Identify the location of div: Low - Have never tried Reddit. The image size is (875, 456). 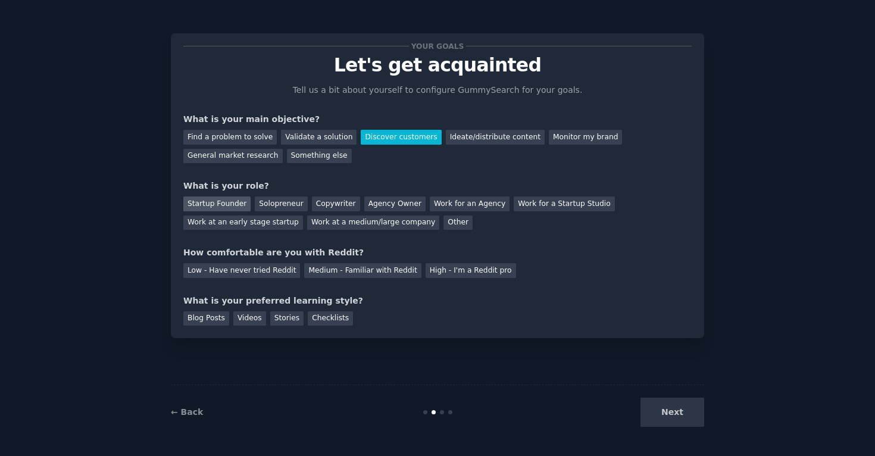
(242, 270).